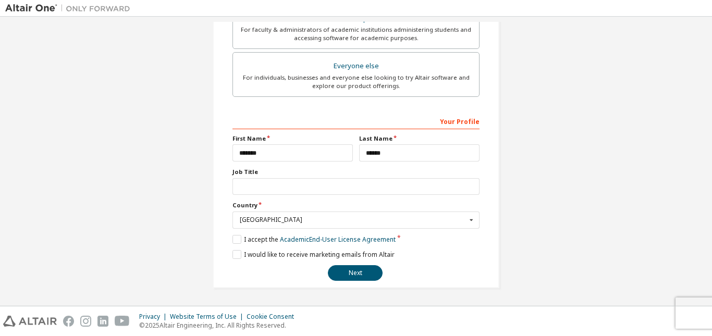  I want to click on div: Cookie Consent, so click(273, 317).